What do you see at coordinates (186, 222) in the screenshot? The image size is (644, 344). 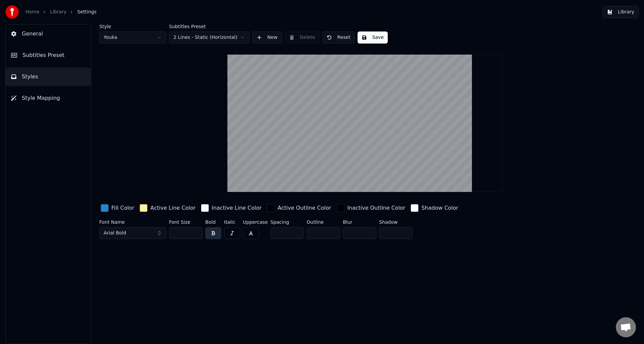 I see `label: Font Size` at bounding box center [186, 222].